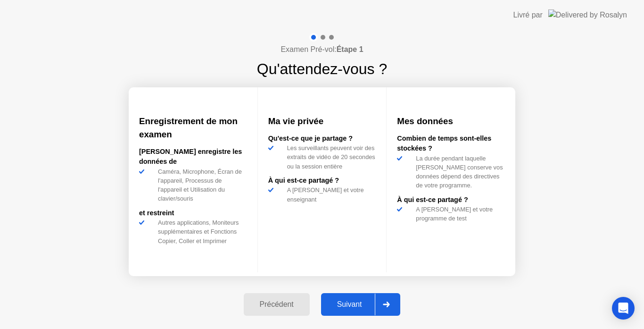 Image resolution: width=644 pixels, height=329 pixels. Describe the element at coordinates (201, 185) in the screenshot. I see `div: Caméra, Microphone, Écran de l'appareil, Processus de l'appareil et Utilisation du clavier/souris` at that location.